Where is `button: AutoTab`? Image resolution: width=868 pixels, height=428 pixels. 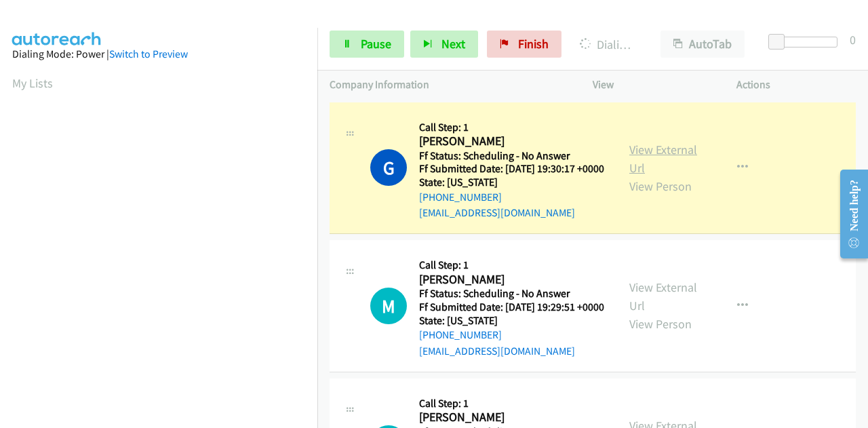 button: AutoTab is located at coordinates (702, 44).